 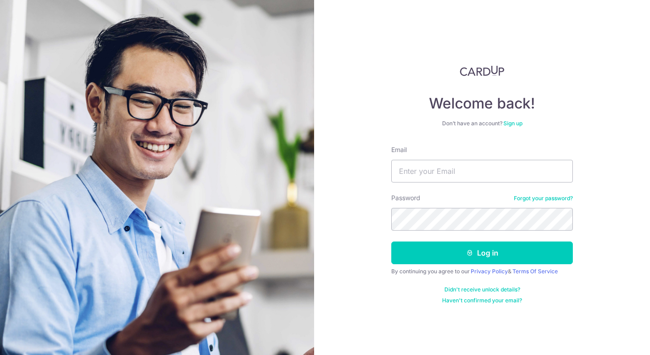 What do you see at coordinates (482, 253) in the screenshot?
I see `button: Log in` at bounding box center [482, 253].